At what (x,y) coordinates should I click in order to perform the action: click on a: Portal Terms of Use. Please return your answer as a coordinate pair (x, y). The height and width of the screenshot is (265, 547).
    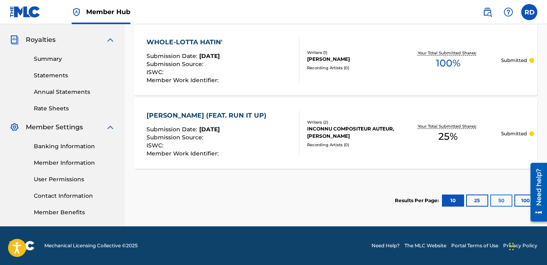
    Looking at the image, I should click on (475, 246).